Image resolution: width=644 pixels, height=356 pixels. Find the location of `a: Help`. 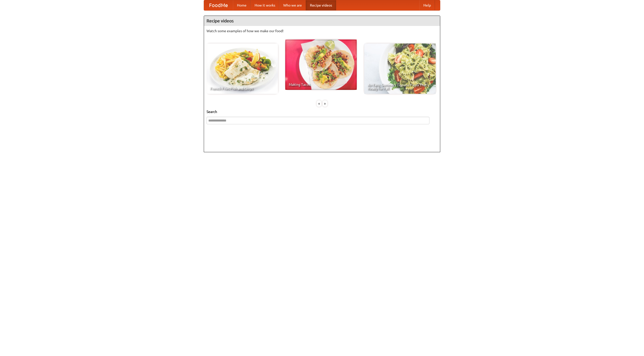

a: Help is located at coordinates (427, 5).